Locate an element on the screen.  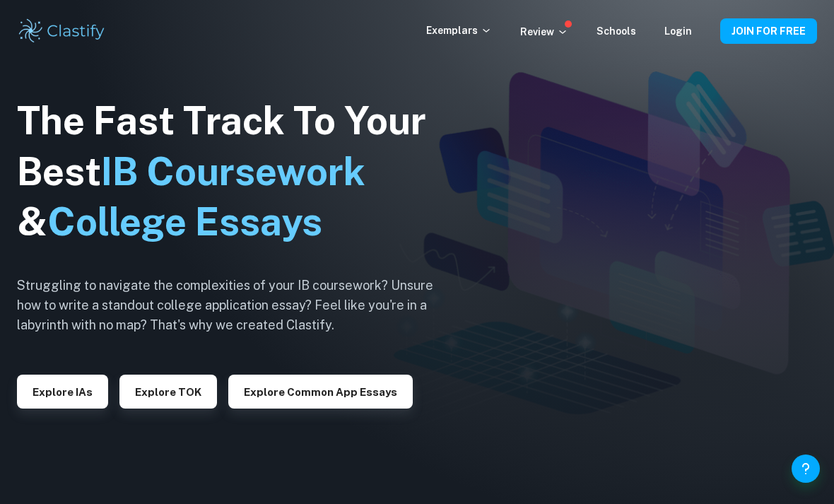
img: Clastify logo is located at coordinates (61, 31).